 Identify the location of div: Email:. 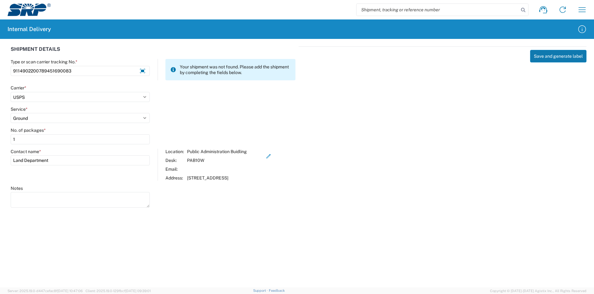
(174, 169).